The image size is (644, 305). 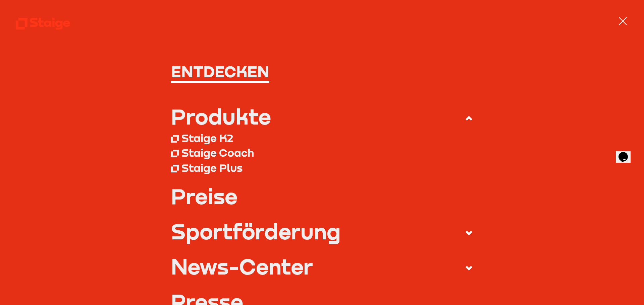 What do you see at coordinates (322, 168) in the screenshot?
I see `a: Staige Plus` at bounding box center [322, 168].